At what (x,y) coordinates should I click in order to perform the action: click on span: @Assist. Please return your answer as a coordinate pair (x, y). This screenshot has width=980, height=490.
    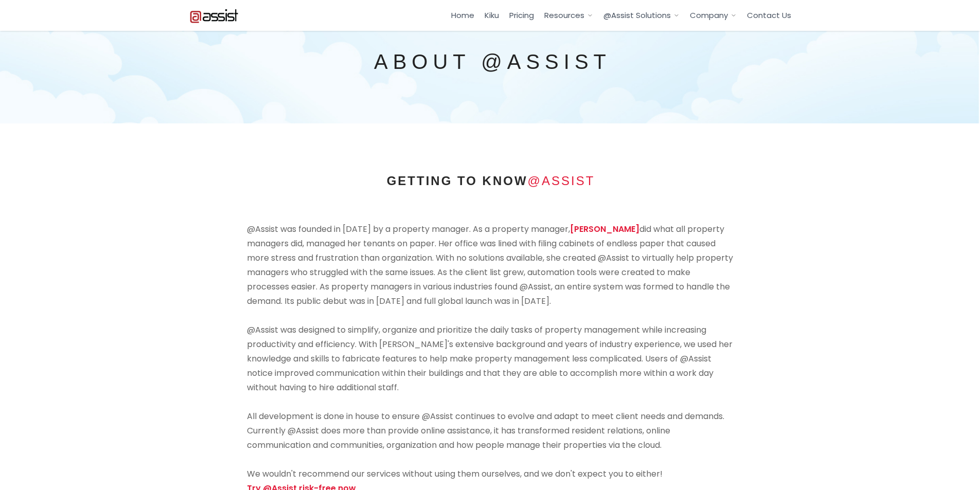
    Looking at the image, I should click on (562, 180).